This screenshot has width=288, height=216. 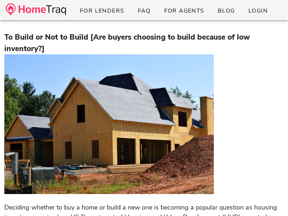 What do you see at coordinates (183, 11) in the screenshot?
I see `span: For Agents` at bounding box center [183, 11].